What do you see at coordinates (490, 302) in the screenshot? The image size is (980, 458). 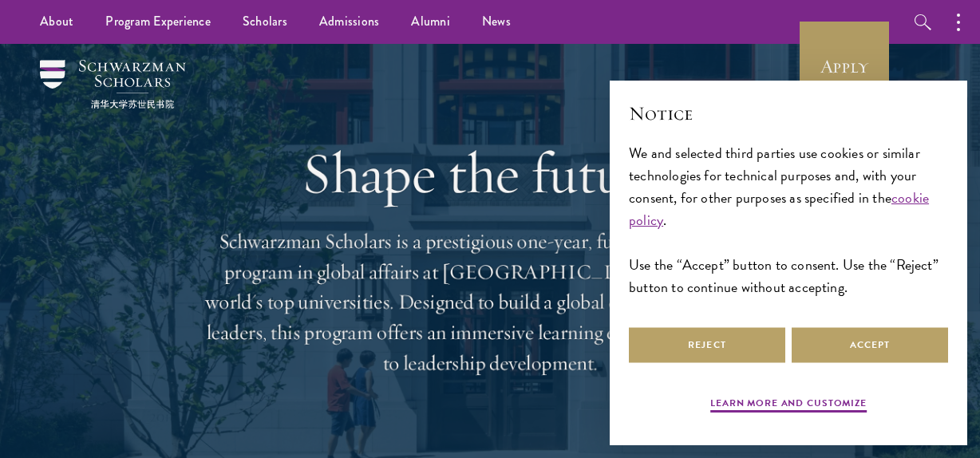 I see `p: Schwarzman Scholars is a prestigious one-year, fully funded master’s program in global affairs at...` at bounding box center [490, 302].